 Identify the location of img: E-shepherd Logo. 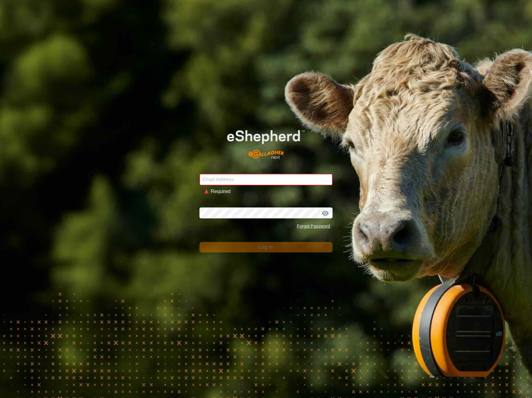
(266, 142).